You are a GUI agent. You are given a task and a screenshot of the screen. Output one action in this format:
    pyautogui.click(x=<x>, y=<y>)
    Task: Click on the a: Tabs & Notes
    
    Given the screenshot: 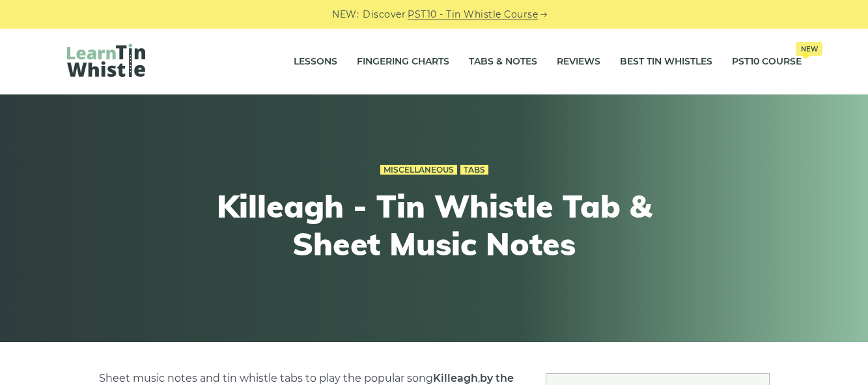 What is the action you would take?
    pyautogui.click(x=503, y=62)
    